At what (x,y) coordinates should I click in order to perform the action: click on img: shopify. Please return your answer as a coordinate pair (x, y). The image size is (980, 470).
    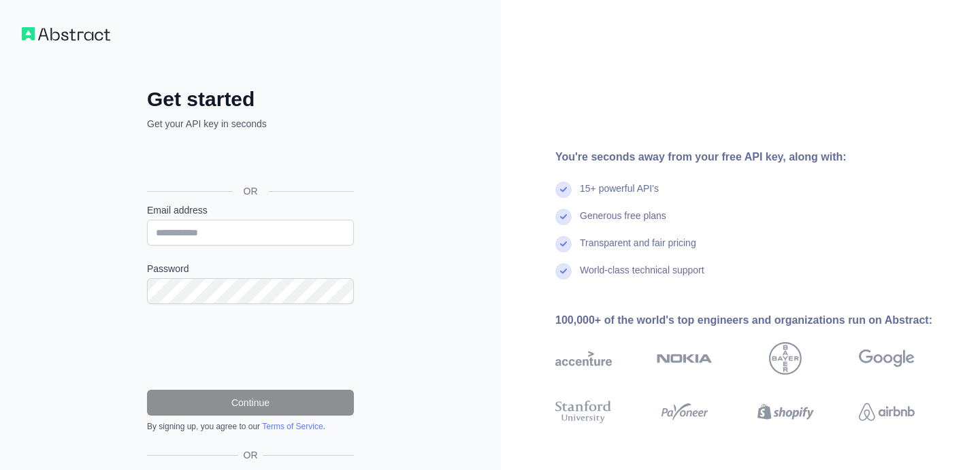
    Looking at the image, I should click on (785, 411).